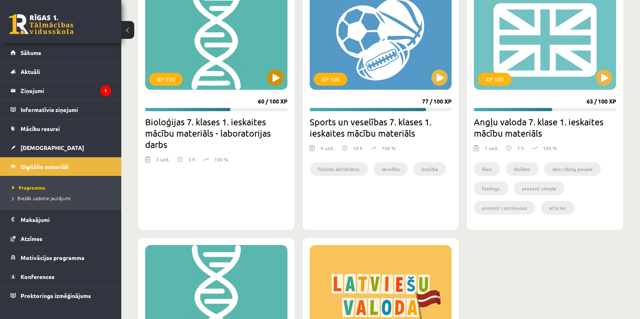 The image size is (640, 319). I want to click on span: Proktoringa izmēģinājums, so click(56, 296).